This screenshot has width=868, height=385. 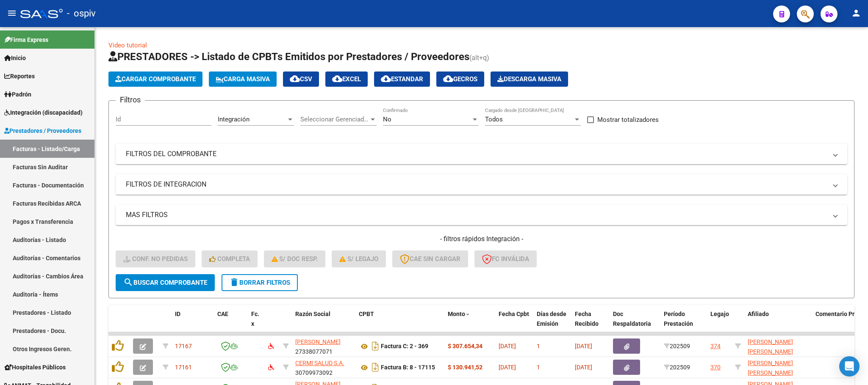 I want to click on span: Reportes, so click(x=20, y=76).